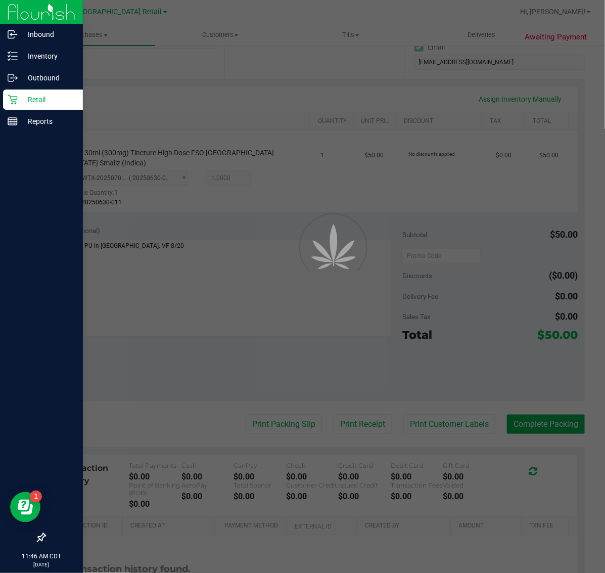  What do you see at coordinates (13, 100) in the screenshot?
I see `inline-svg: Retail` at bounding box center [13, 100].